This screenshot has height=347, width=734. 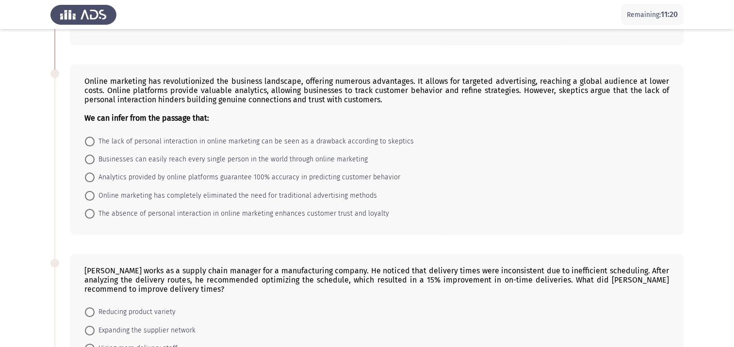 I want to click on span: 11:20, so click(x=669, y=14).